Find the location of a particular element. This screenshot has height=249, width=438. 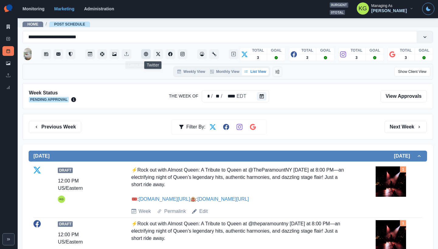

button: Twitter is located at coordinates (158, 54).